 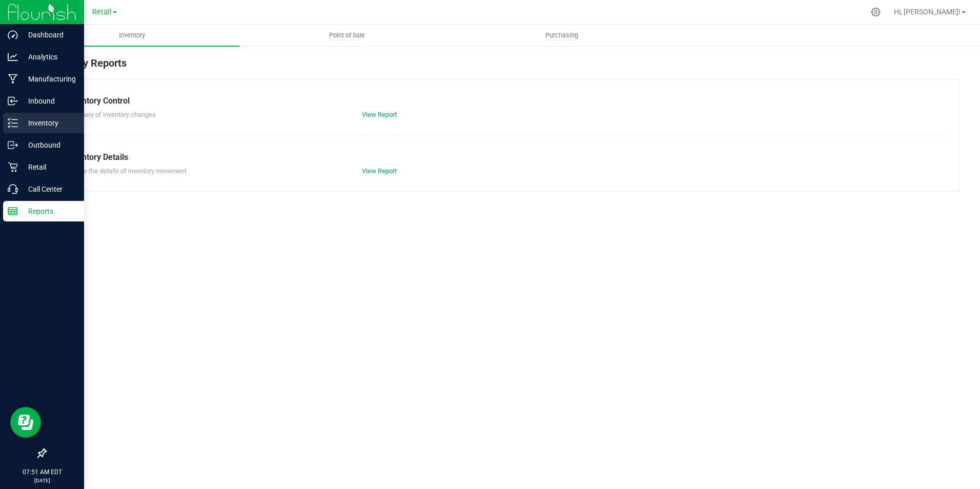 I want to click on div: Inventory Reports, so click(x=502, y=67).